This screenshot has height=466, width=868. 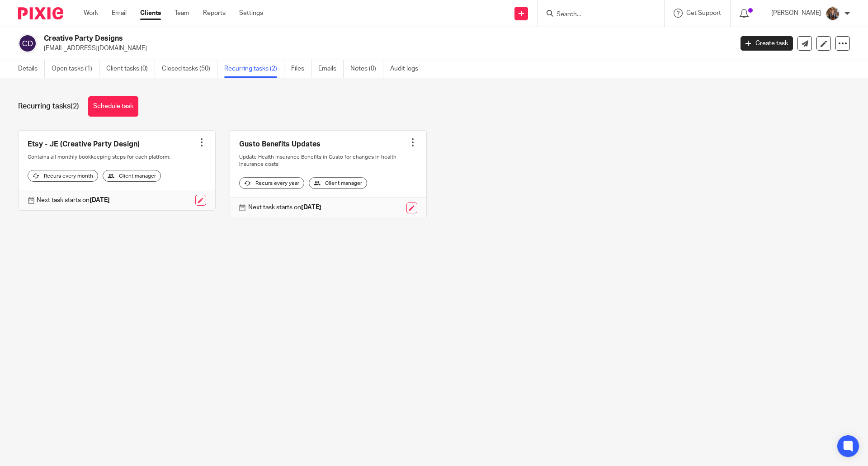 What do you see at coordinates (27, 44) in the screenshot?
I see `img: svg%3E` at bounding box center [27, 44].